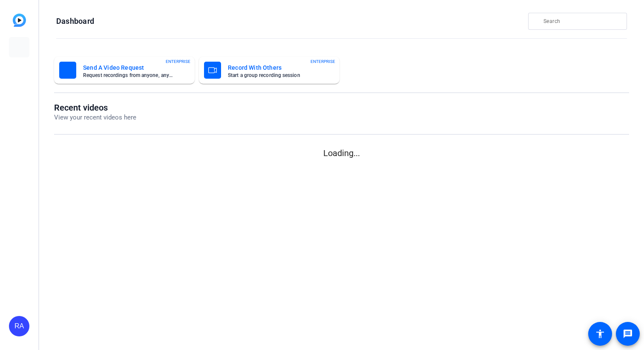 The height and width of the screenshot is (350, 644). I want to click on input: Search, so click(583, 21).